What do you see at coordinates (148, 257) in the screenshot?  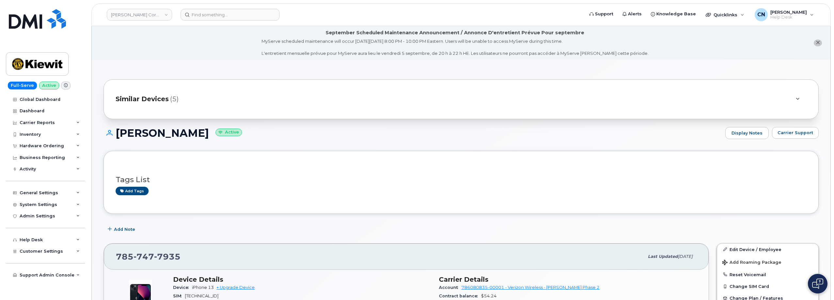 I see `span: 785` at bounding box center [148, 257].